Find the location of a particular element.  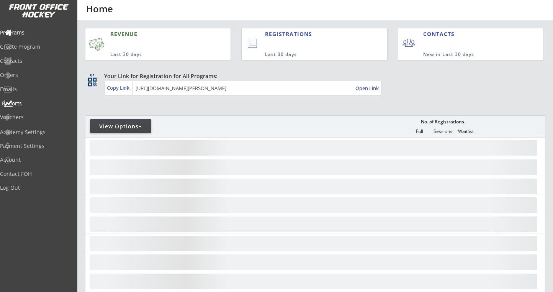

div: Full is located at coordinates (420, 131).